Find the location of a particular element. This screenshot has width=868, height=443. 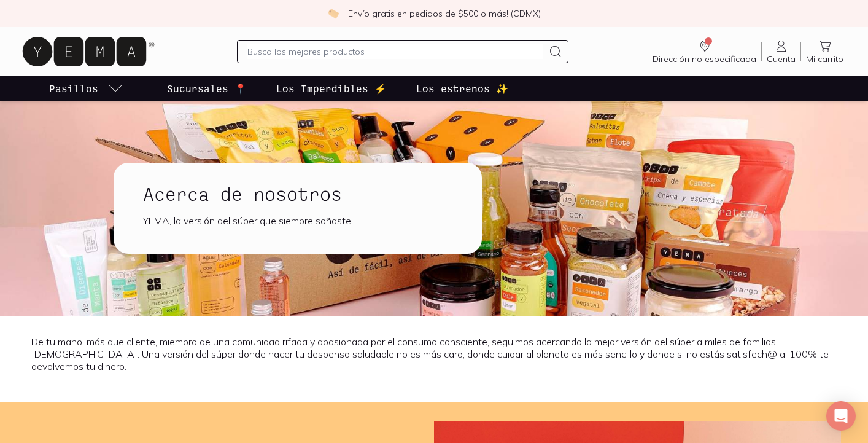

div: Open Intercom Messenger is located at coordinates (842, 416).